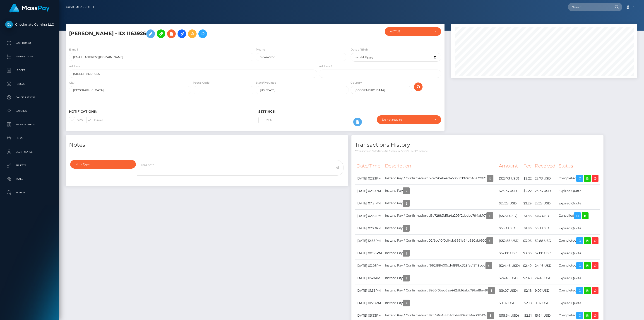  What do you see at coordinates (30, 165) in the screenshot?
I see `a: API Keys` at bounding box center [30, 165].